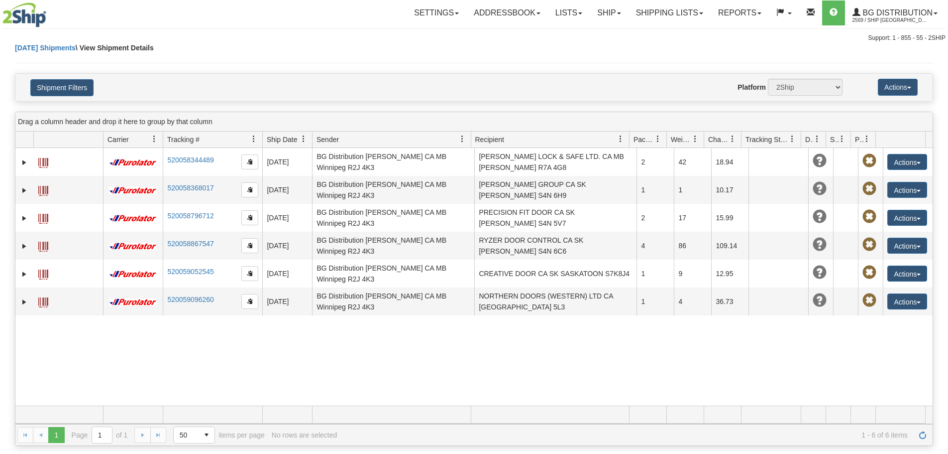  What do you see at coordinates (463, 139) in the screenshot?
I see `a: Sender filter column settings` at bounding box center [463, 139].